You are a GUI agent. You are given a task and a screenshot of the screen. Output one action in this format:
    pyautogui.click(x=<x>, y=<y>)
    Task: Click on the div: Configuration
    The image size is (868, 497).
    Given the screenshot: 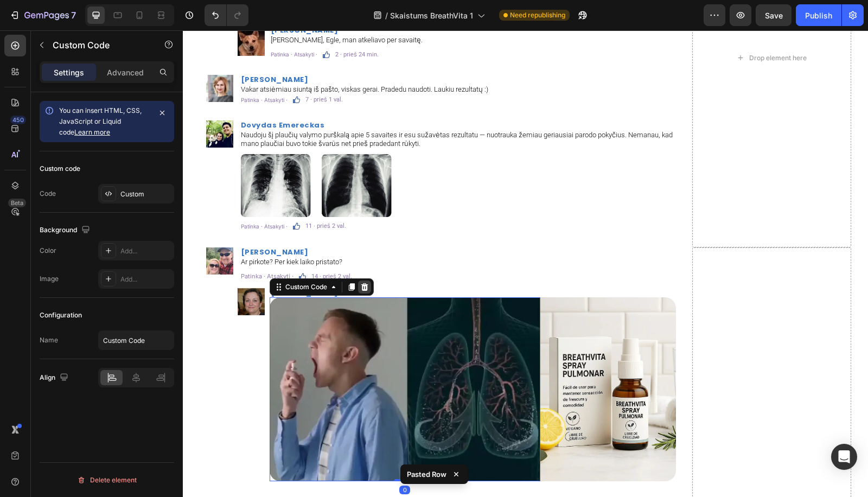 What is the action you would take?
    pyautogui.click(x=61, y=315)
    